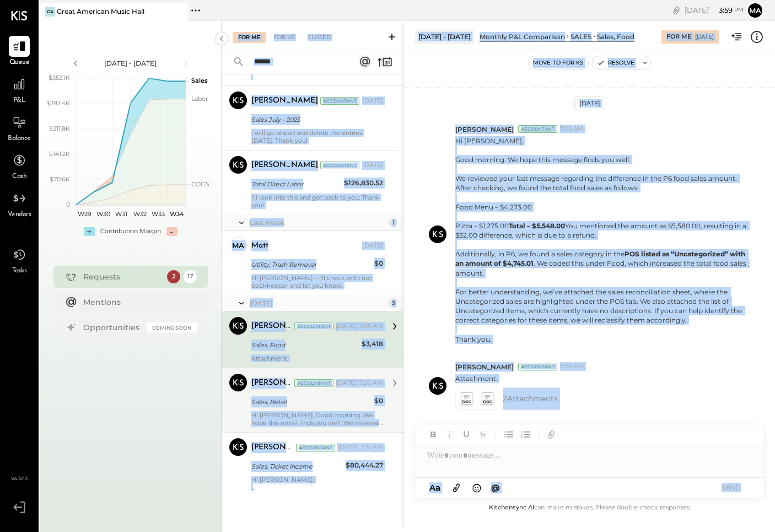 Image resolution: width=775 pixels, height=532 pixels. Describe the element at coordinates (172, 327) in the screenshot. I see `div: Coming Soon` at that location.